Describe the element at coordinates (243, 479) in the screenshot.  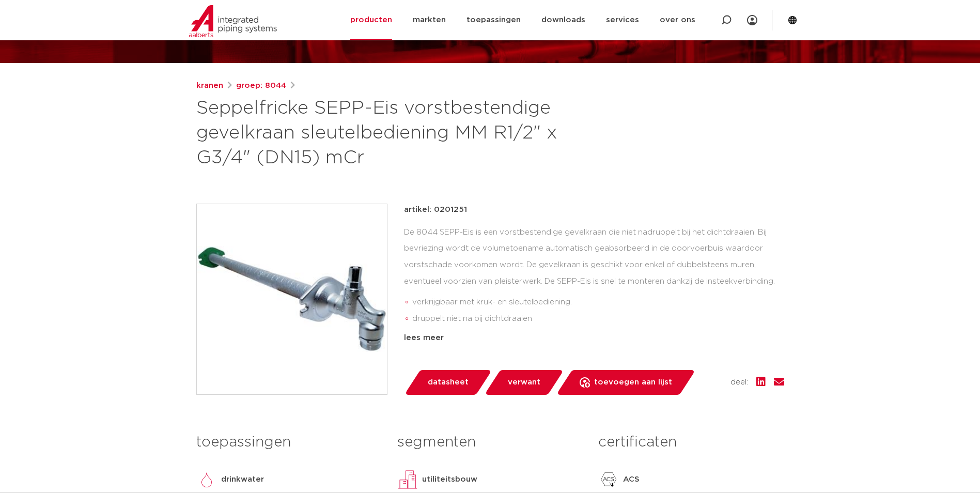
I see `p: drinkwater` at that location.